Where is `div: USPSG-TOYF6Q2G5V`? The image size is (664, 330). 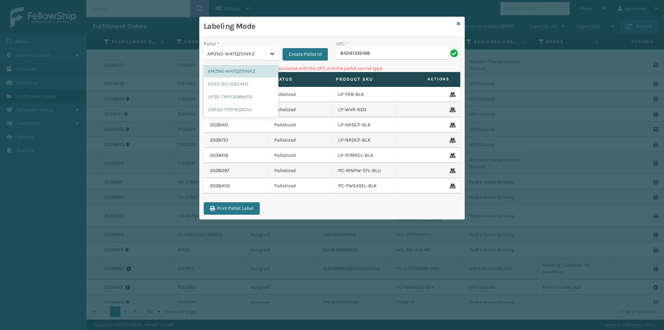 div: USPSG-TOYF6Q2G5V is located at coordinates (241, 109).